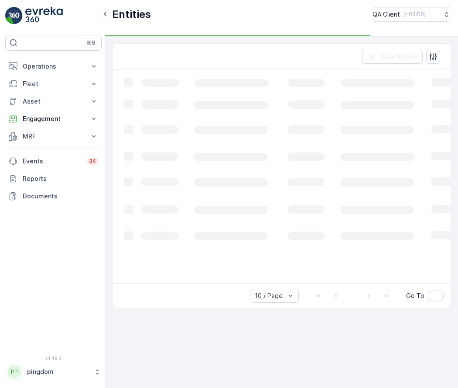 The width and height of the screenshot is (458, 388). What do you see at coordinates (386, 14) in the screenshot?
I see `p: QA Client` at bounding box center [386, 14].